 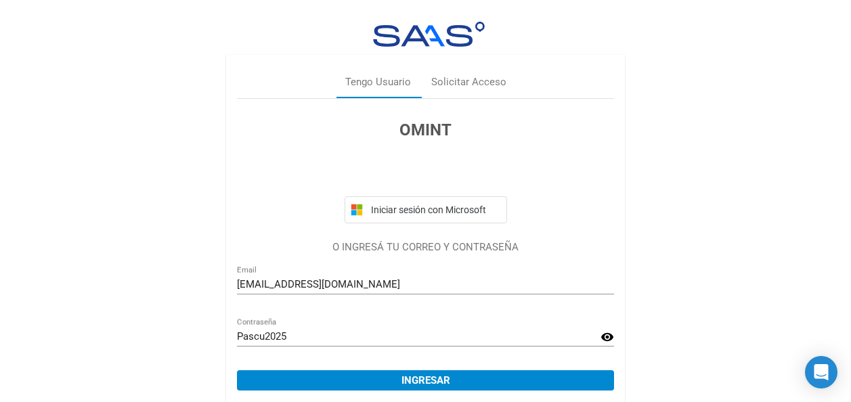 I want to click on div: Tengo Usuario, so click(x=378, y=82).